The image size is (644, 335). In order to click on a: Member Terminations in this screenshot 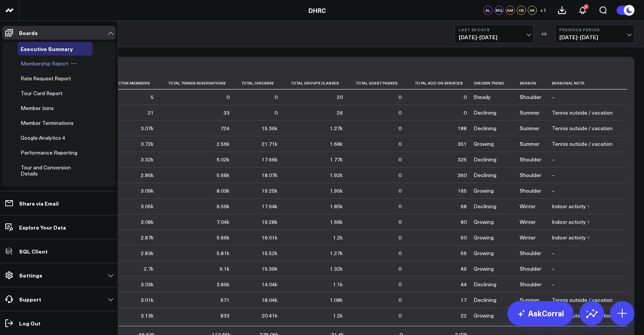, I will do `click(47, 123)`.